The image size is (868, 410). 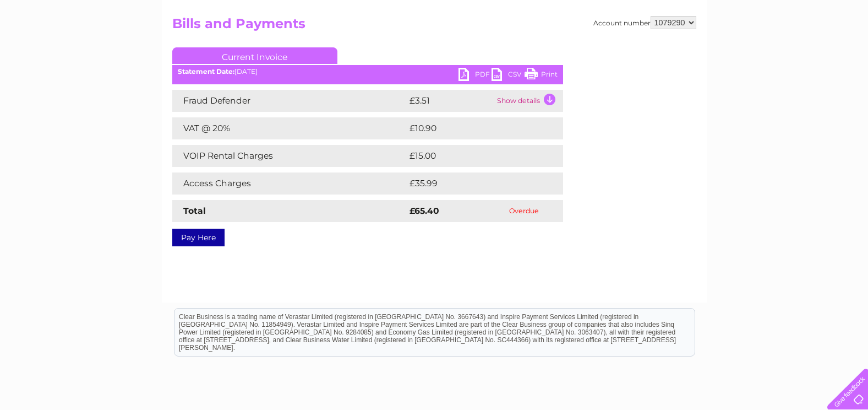 What do you see at coordinates (699, 12) in the screenshot?
I see `span: 0333 014 3131` at bounding box center [699, 12].